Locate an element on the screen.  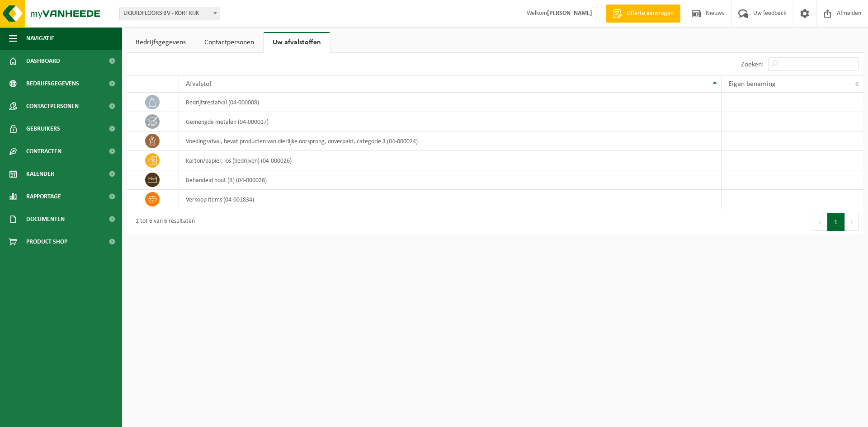
span: Afvalstof is located at coordinates (198, 84).